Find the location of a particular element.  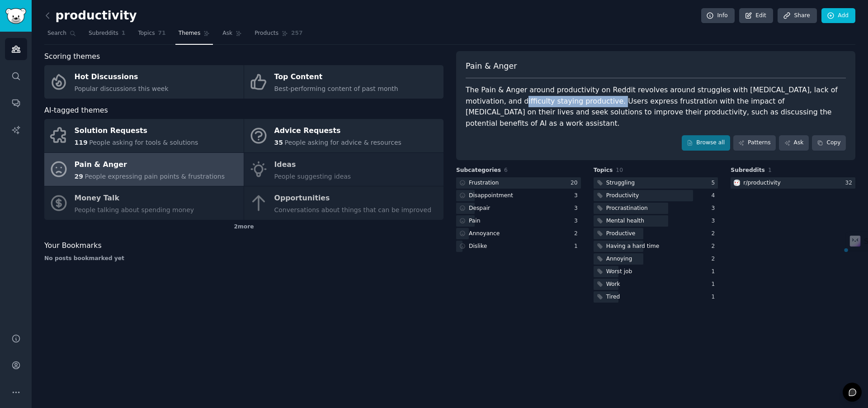

div: Pain & Anger is located at coordinates (150, 165).